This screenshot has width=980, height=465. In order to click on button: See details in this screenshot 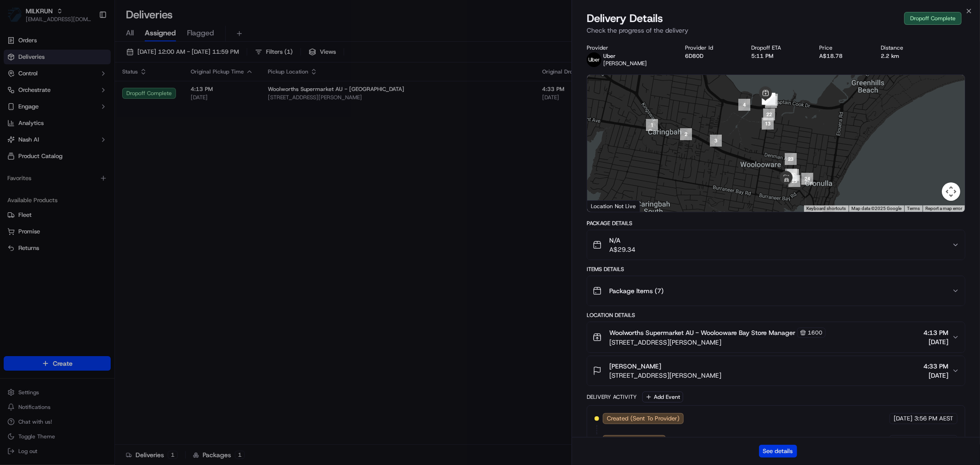, I will do `click(778, 451)`.